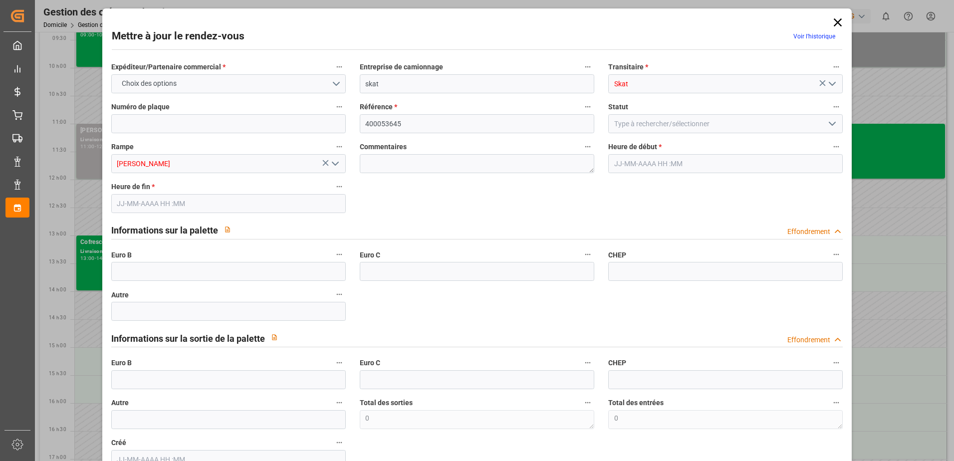 The height and width of the screenshot is (461, 954). I want to click on font: Statut, so click(618, 107).